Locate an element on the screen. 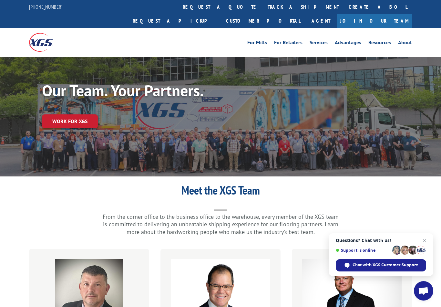 Image resolution: width=441 pixels, height=307 pixels. div: Open chat is located at coordinates (424, 291).